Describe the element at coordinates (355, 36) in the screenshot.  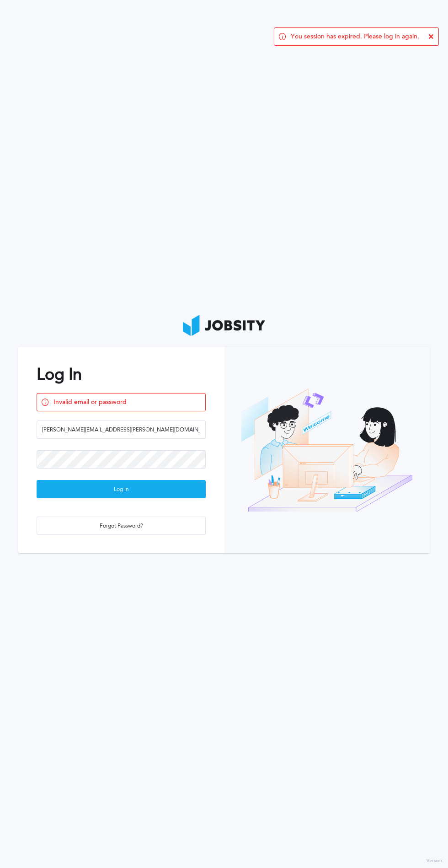
I see `span: You session has expired. Please log in again.` at that location.